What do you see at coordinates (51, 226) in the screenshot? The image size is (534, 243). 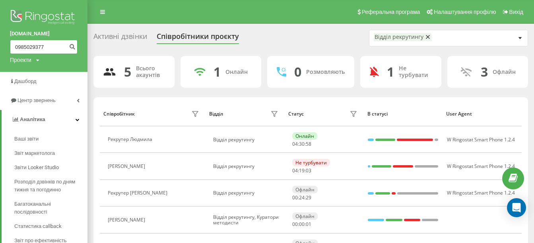 I see `a: Статистика callback` at bounding box center [51, 226].